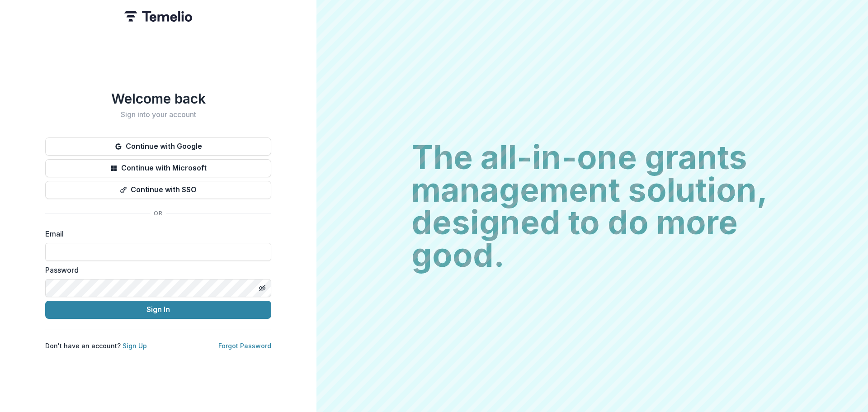 The image size is (868, 412). I want to click on img: Temelio, so click(158, 17).